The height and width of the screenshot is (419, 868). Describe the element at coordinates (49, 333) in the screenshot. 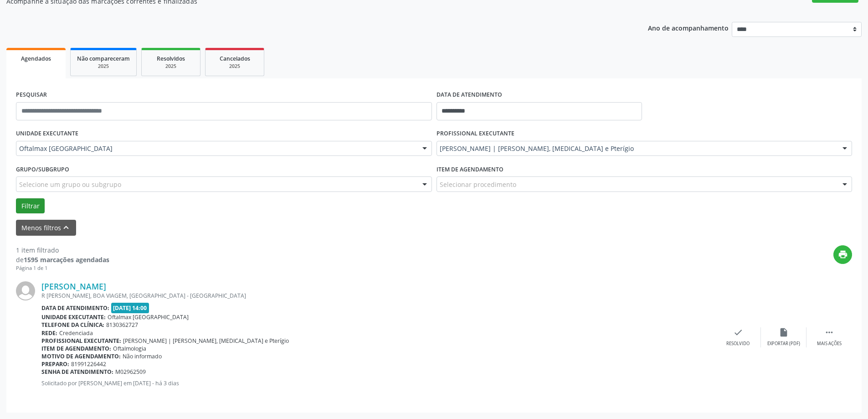

I see `b: Rede:` at that location.